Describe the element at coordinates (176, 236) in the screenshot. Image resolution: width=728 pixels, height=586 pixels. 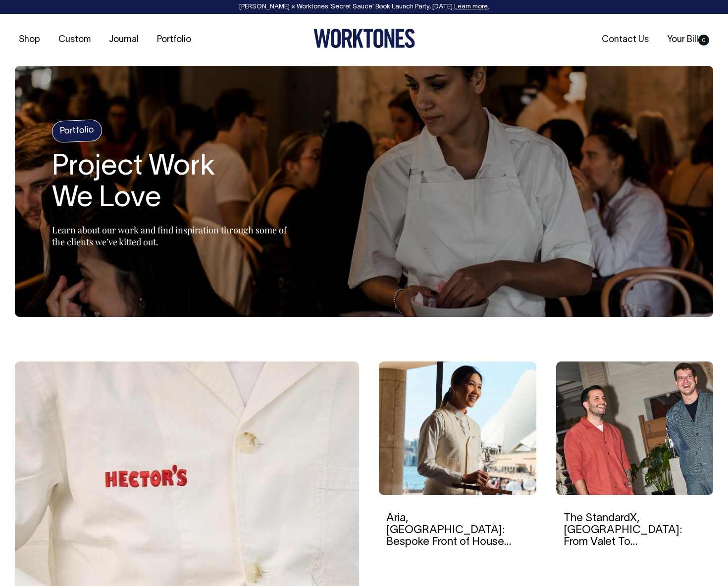
I see `p: Learn about our work and find inspiration through some of the clients we’ve kitted out.` at that location.